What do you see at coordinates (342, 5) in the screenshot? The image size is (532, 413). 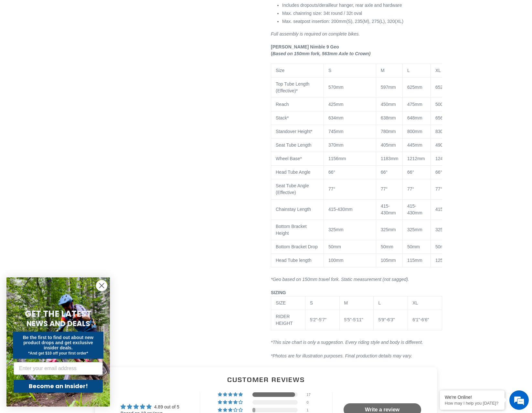 I see `span: Includes dropouts/derailleur hanger, rear axle and hardware` at bounding box center [342, 5].